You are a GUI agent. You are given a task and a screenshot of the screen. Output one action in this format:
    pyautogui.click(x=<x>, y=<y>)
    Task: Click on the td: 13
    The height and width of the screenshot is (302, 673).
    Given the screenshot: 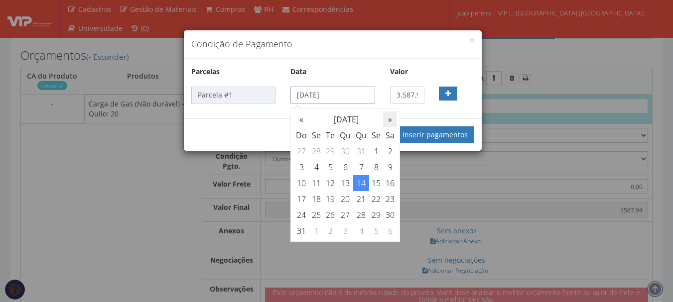 What is the action you would take?
    pyautogui.click(x=345, y=183)
    